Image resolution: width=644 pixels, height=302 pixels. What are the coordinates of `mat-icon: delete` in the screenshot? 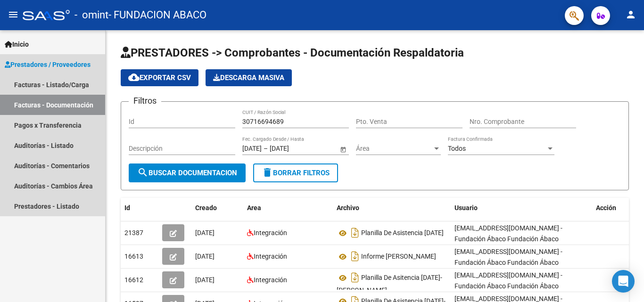 It's located at (267, 173).